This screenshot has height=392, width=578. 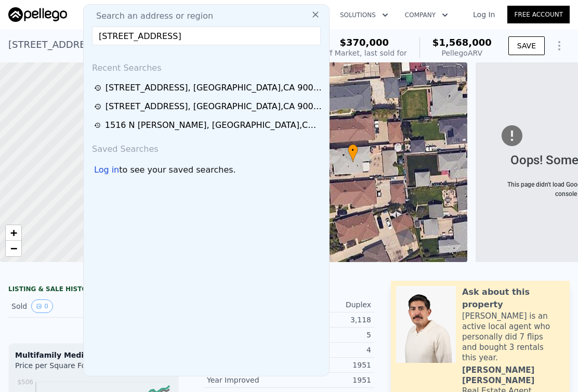 What do you see at coordinates (426, 15) in the screenshot?
I see `button: Company` at bounding box center [426, 15].